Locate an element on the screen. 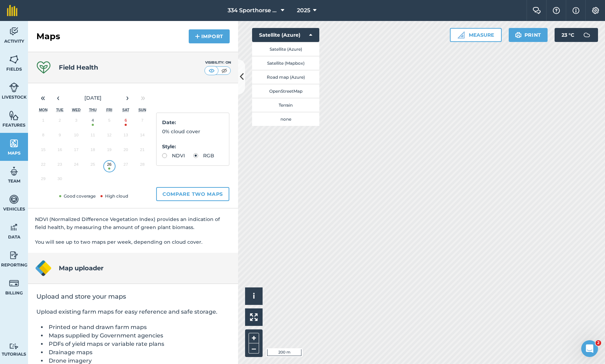  p: 0% cloud cover is located at coordinates (193, 131).